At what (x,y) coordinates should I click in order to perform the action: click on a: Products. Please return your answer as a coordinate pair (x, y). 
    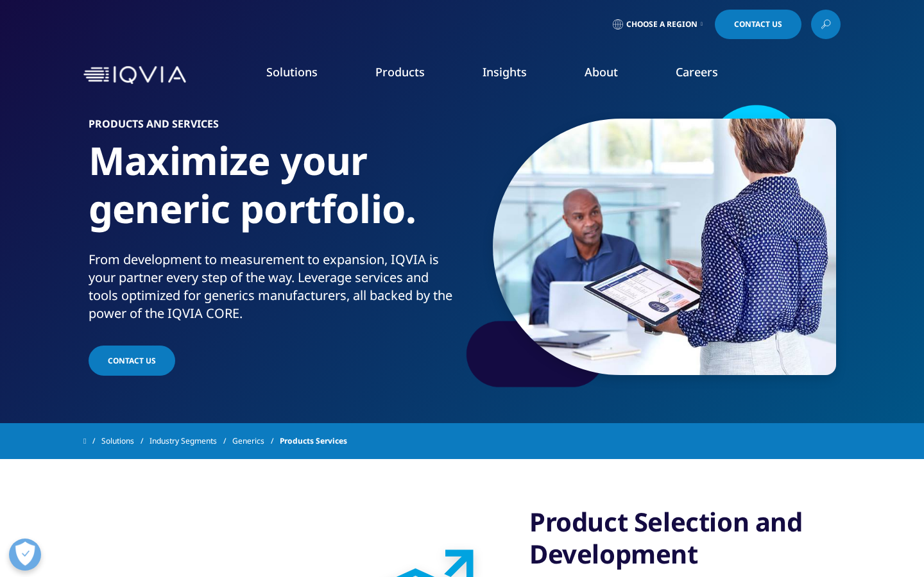
    Looking at the image, I should click on (400, 72).